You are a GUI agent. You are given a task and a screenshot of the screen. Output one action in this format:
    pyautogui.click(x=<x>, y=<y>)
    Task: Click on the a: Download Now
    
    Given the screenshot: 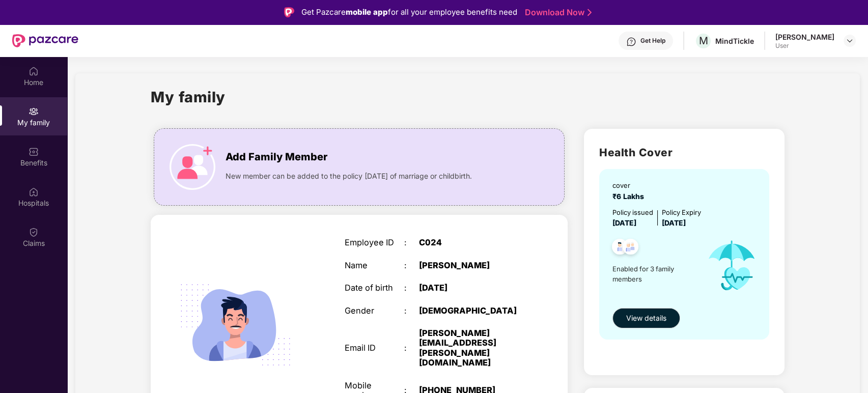 What is the action you would take?
    pyautogui.click(x=556, y=12)
    